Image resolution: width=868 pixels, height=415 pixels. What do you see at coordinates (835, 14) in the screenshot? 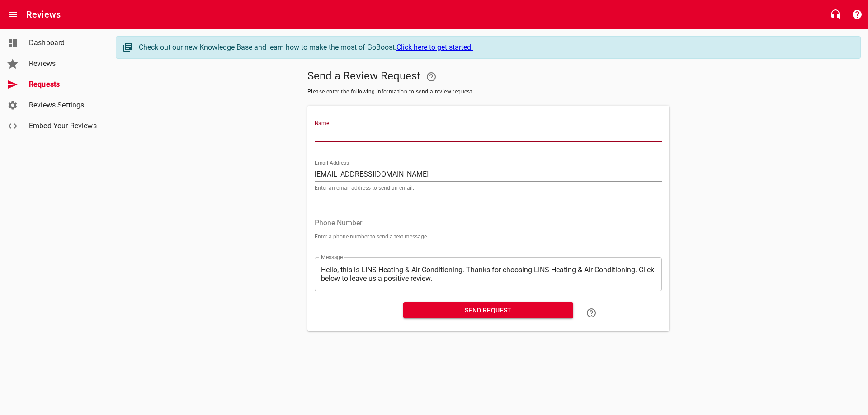
I see `button: Live Chat` at bounding box center [835, 14].